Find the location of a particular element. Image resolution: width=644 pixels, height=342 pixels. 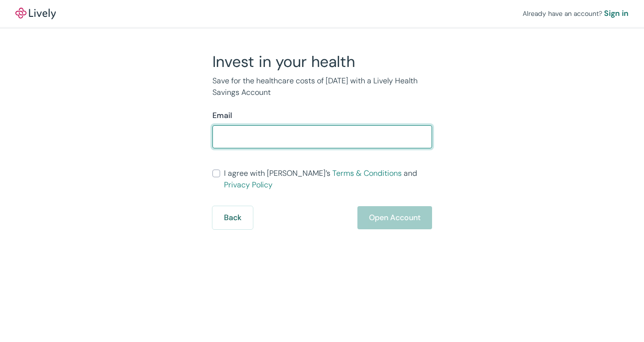

button: Back is located at coordinates (233, 217).